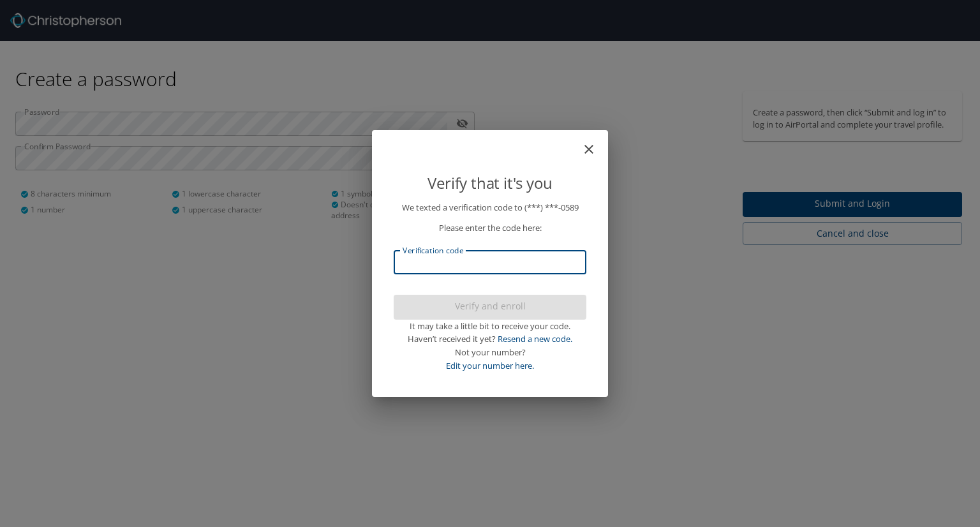 The width and height of the screenshot is (980, 527). Describe the element at coordinates (595, 143) in the screenshot. I see `button: close` at that location.